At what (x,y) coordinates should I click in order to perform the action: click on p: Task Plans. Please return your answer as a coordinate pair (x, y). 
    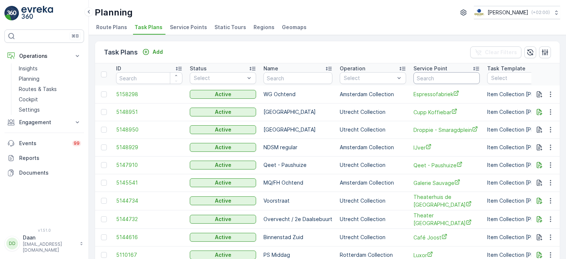
    Looking at the image, I should click on (121, 52).